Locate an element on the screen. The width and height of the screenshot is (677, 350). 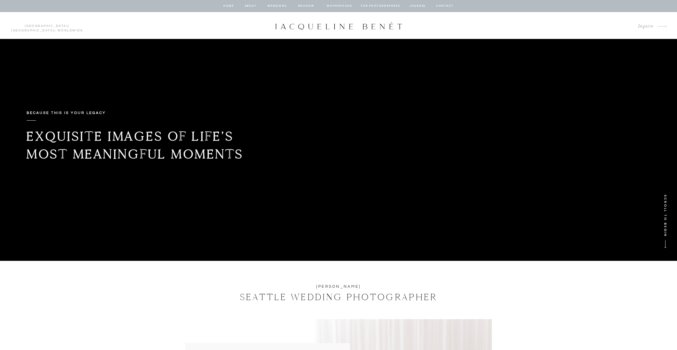
b: Exquisite images of life’s most meaningful moments is located at coordinates (135, 145).